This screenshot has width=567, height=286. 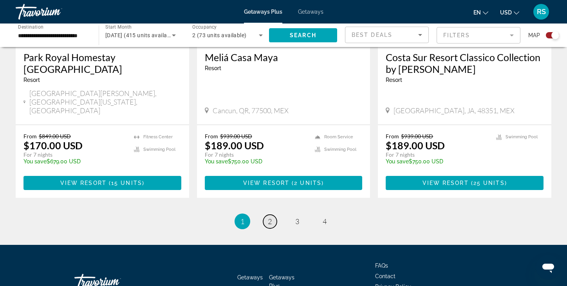 I want to click on a: Travorium, so click(x=55, y=12).